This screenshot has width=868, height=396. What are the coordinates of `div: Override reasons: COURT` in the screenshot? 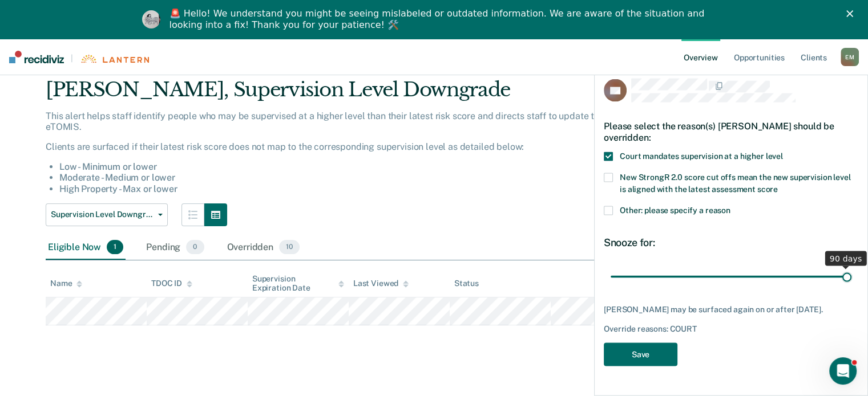 It's located at (731, 329).